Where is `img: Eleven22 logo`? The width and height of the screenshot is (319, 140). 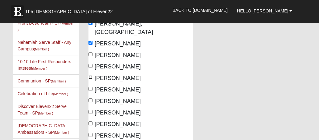
img: Eleven22 logo is located at coordinates (17, 12).